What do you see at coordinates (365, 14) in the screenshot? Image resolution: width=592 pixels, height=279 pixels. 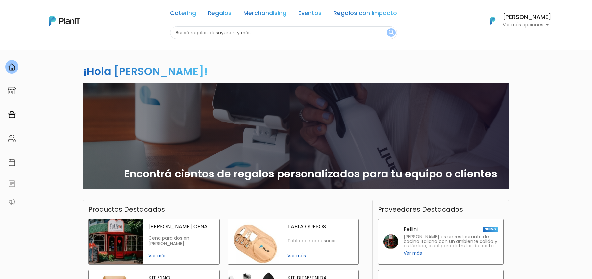 I see `a: Regalos con Impacto` at bounding box center [365, 14].